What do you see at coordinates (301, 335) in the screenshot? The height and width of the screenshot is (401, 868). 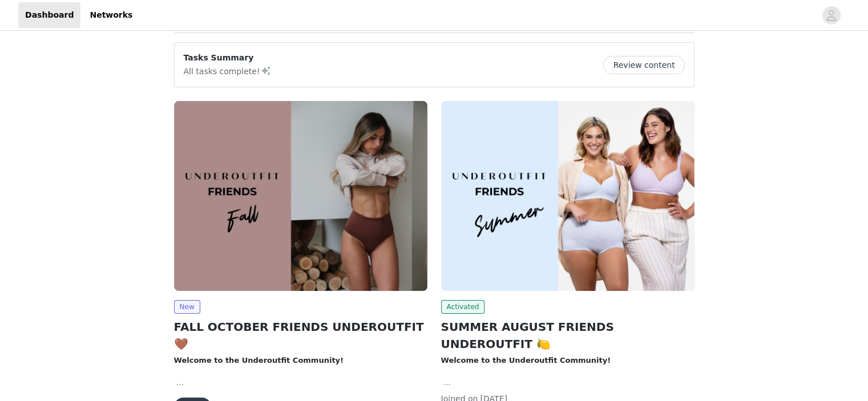 I see `h2: FALL OCTOBER FRIENDS UNDEROUTFIT 🤎` at bounding box center [301, 335].